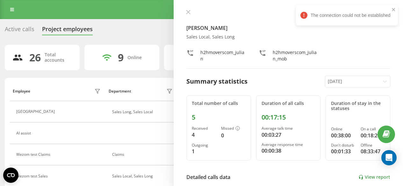 The height and width of the screenshot is (186, 403). Describe the element at coordinates (34, 155) in the screenshot. I see `div: Wezom test Claims` at that location.